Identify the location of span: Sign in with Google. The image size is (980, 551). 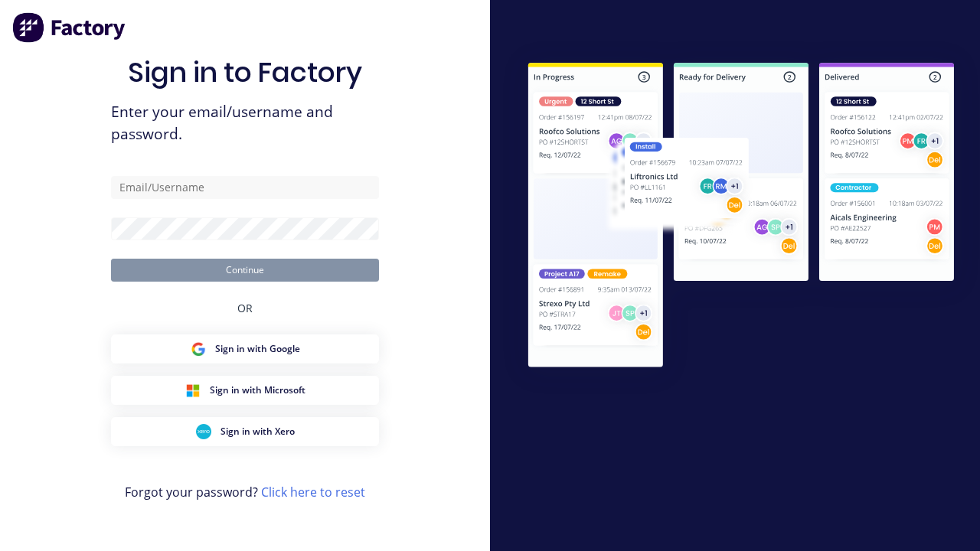
(258, 349).